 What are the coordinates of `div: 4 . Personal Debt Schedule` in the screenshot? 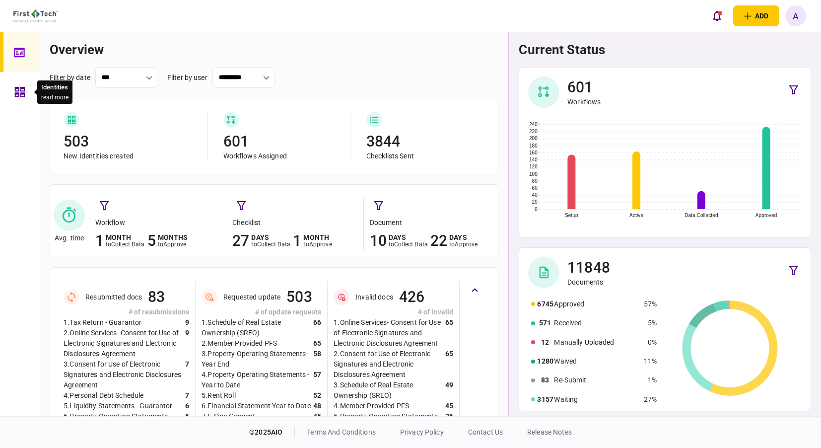 It's located at (103, 395).